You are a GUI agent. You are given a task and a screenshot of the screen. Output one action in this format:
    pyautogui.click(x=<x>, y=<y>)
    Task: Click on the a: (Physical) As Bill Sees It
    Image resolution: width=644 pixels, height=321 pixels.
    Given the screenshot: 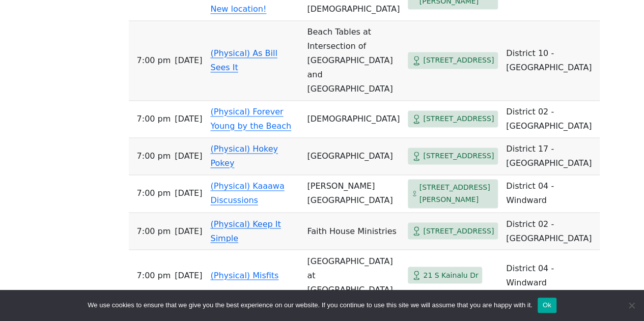 What is the action you would take?
    pyautogui.click(x=243, y=60)
    